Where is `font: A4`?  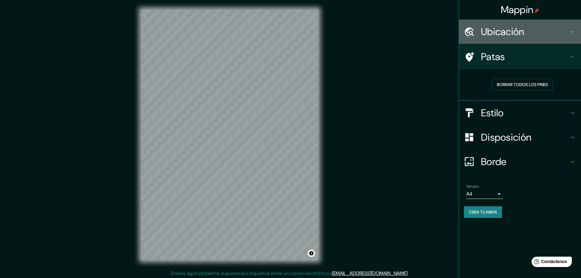
font: A4 is located at coordinates (469, 194).